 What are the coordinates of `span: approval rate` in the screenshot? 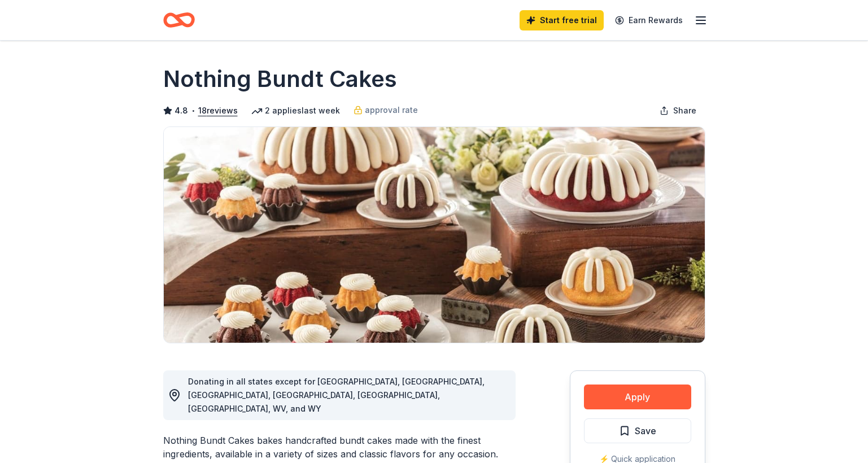 It's located at (391, 110).